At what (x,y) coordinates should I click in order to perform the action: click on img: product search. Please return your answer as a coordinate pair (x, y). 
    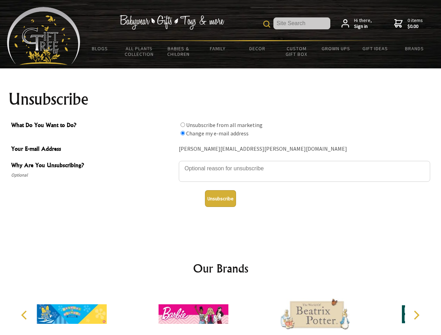
    Looking at the image, I should click on (267, 24).